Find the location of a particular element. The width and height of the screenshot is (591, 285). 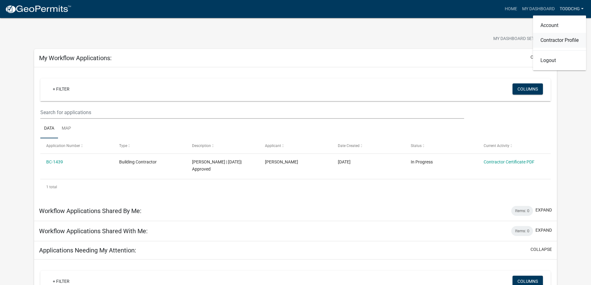

div: 1 total is located at coordinates (295, 187).